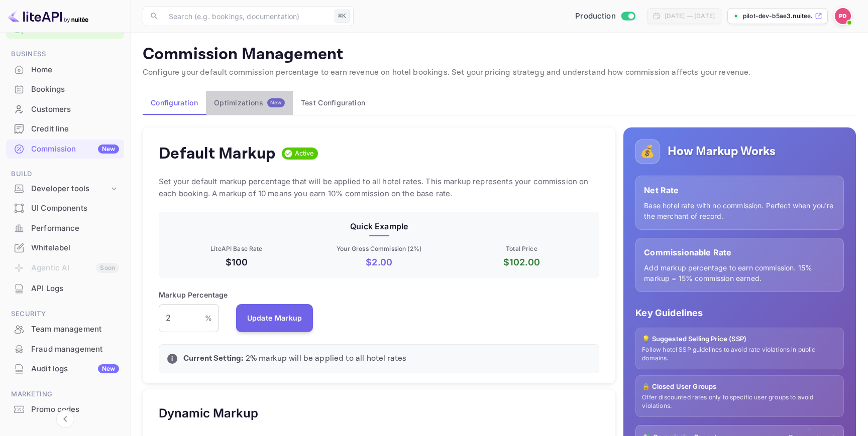 This screenshot has height=436, width=868. I want to click on p: 2 % markup will be applied to all hotel rates, so click(387, 359).